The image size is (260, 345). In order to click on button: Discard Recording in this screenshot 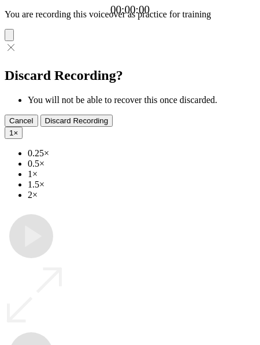, I will do `click(77, 120)`.